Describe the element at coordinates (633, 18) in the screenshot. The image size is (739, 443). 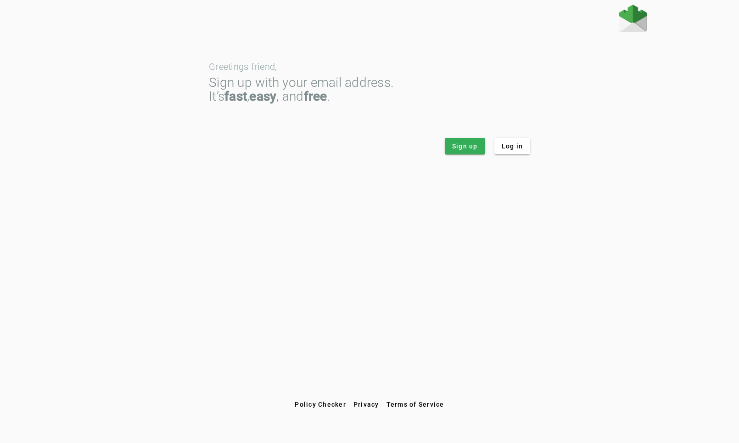
I see `img: Fraudmarc Logo` at that location.